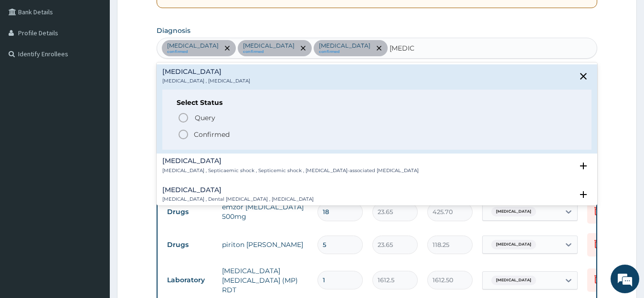  I want to click on img: d_794563401_company_1708531726252_794563401, so click(28, 60).